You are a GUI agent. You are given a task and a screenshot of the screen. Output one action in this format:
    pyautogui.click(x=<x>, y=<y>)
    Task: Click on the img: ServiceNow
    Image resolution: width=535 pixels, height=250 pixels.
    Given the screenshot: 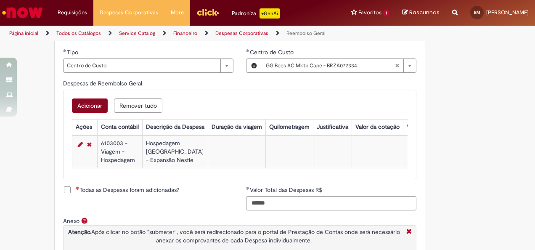 What is the action you would take?
    pyautogui.click(x=22, y=13)
    